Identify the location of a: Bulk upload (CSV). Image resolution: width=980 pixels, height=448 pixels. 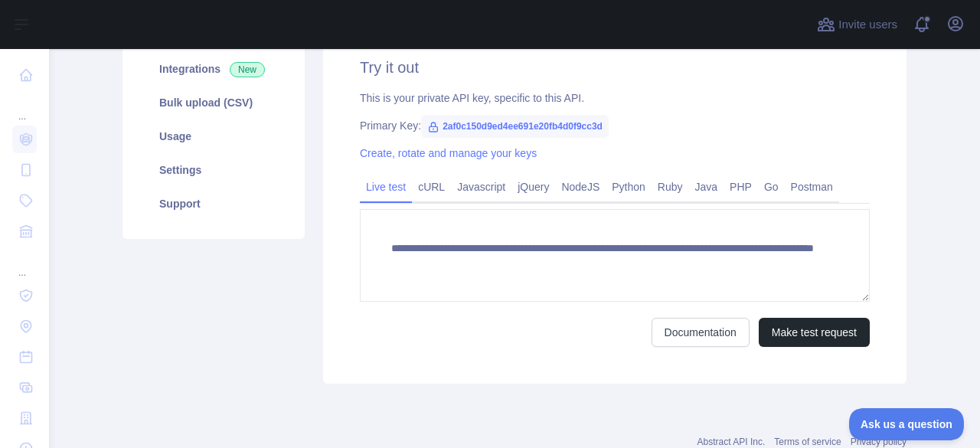
(214, 102).